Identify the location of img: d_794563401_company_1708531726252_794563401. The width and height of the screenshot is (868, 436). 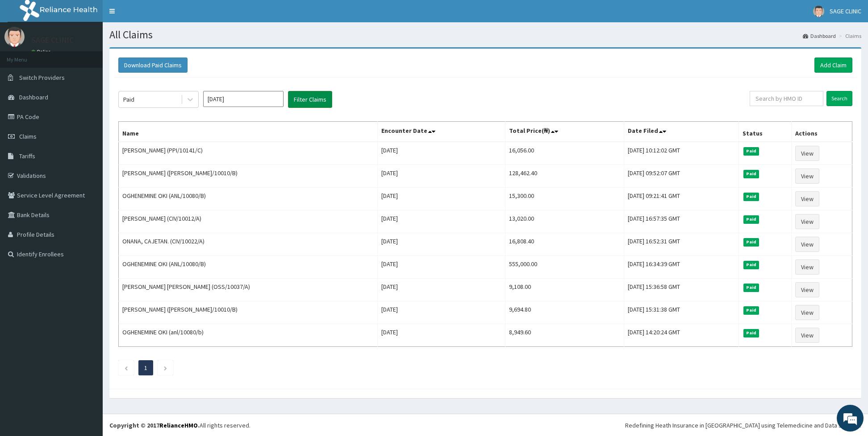
(26, 56).